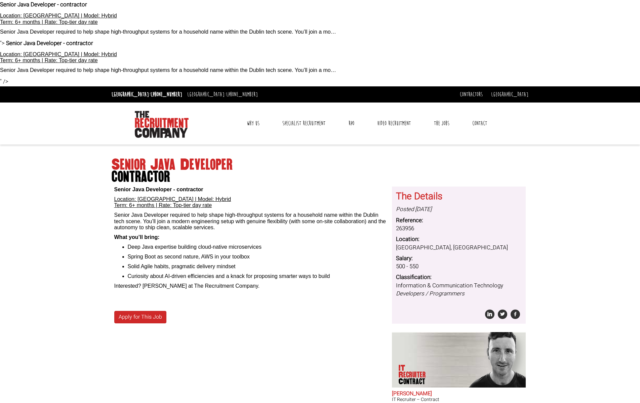 The width and height of the screenshot is (640, 403). Describe the element at coordinates (162, 124) in the screenshot. I see `img: The Recruitment Company` at that location.